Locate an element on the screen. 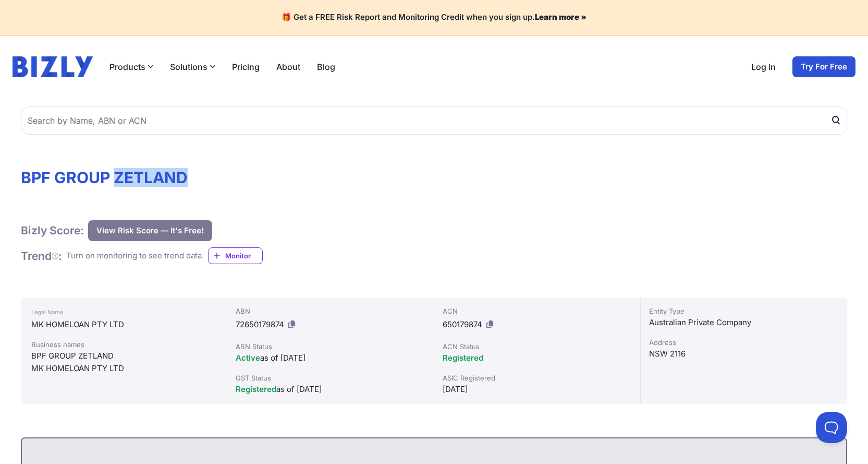  div: Turn on monitoring to see trend data. is located at coordinates (135, 256).